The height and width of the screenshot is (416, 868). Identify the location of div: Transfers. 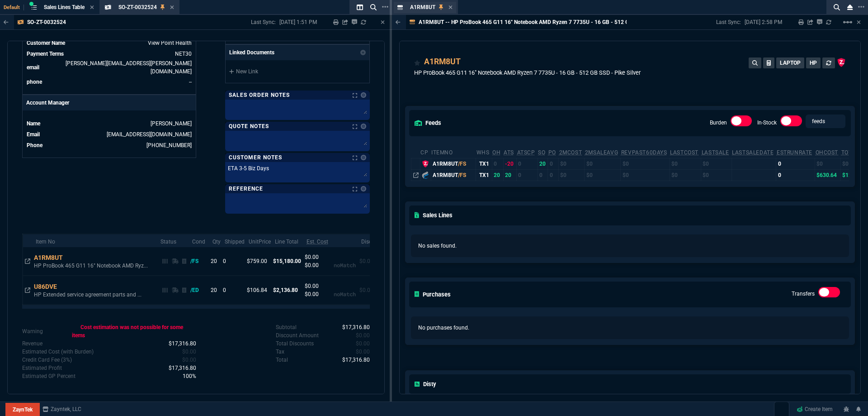
(829, 294).